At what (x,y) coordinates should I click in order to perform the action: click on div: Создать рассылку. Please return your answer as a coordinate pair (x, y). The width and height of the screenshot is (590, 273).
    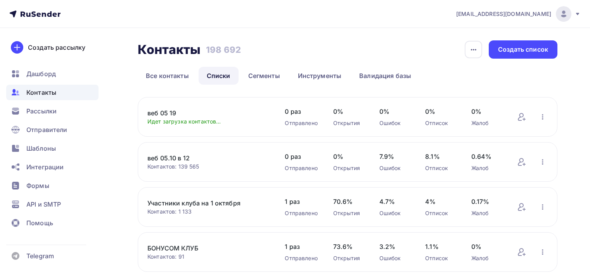
    Looking at the image, I should click on (57, 47).